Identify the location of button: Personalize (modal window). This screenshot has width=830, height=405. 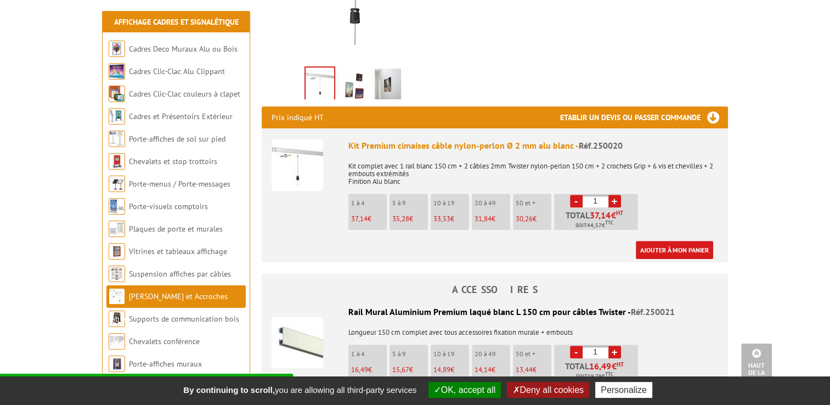
(623, 389).